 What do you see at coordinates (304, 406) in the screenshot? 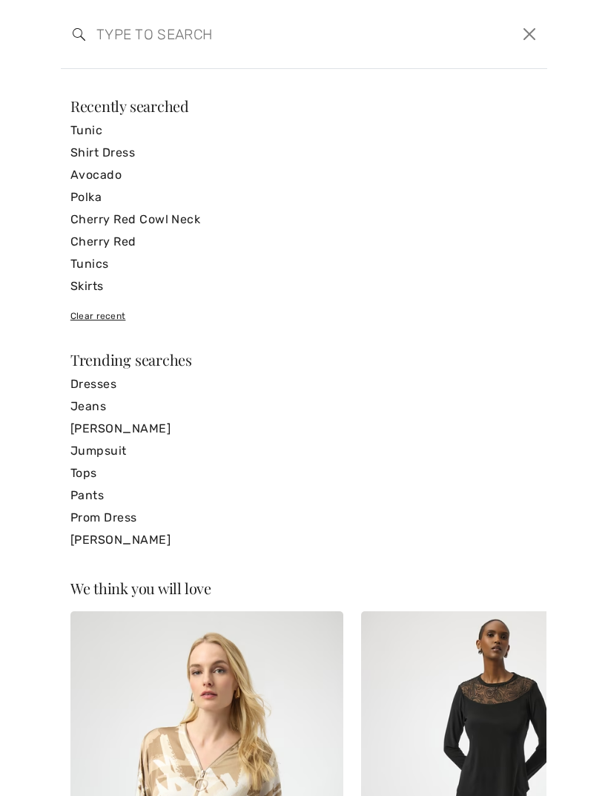
I see `a: Jeans` at bounding box center [304, 406].